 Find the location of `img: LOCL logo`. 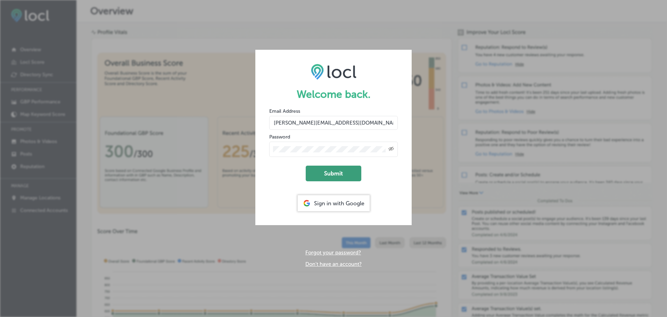

img: LOCL logo is located at coordinates (334, 72).